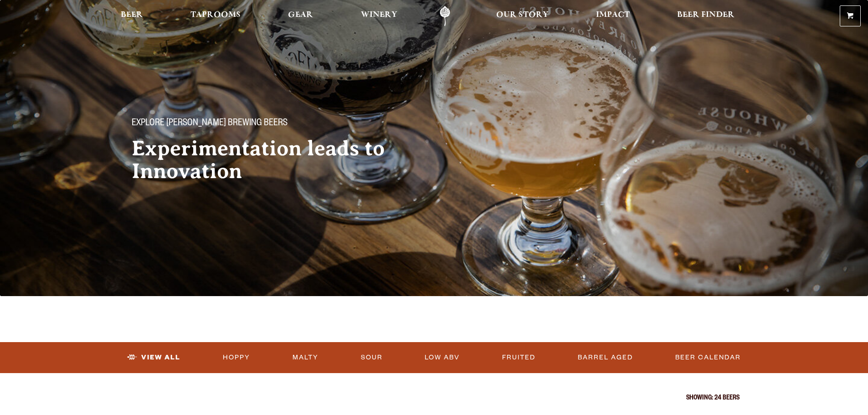 This screenshot has height=415, width=868. What do you see at coordinates (154, 358) in the screenshot?
I see `a: View All` at bounding box center [154, 358].